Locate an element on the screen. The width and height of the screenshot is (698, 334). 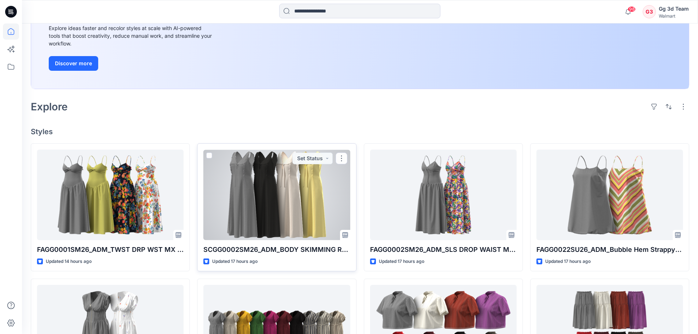
div: G3 is located at coordinates (649, 12).